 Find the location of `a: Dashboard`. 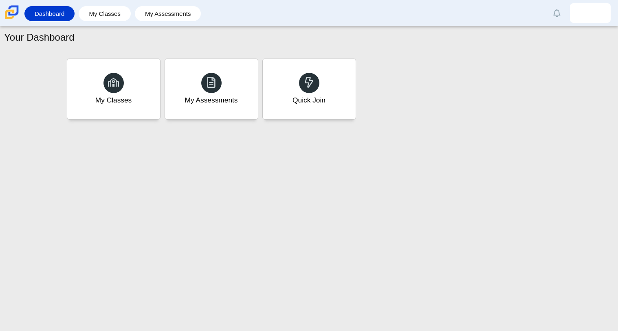

a: Dashboard is located at coordinates (49, 13).